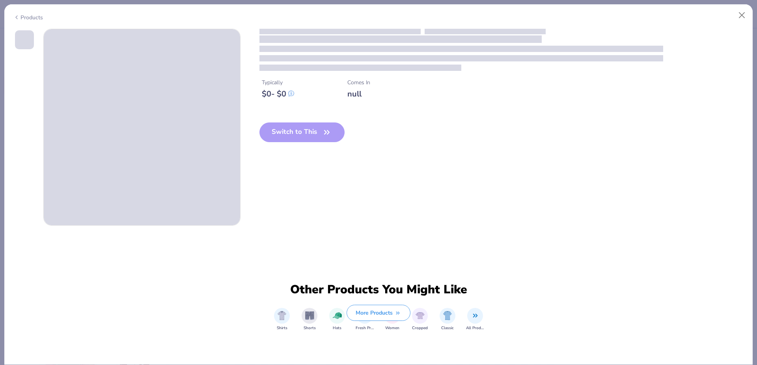  Describe the element at coordinates (359, 82) in the screenshot. I see `div: Comes In` at that location.